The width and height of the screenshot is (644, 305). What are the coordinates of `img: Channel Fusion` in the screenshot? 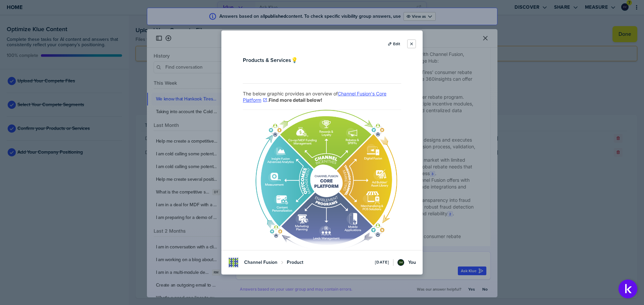 It's located at (233, 263).